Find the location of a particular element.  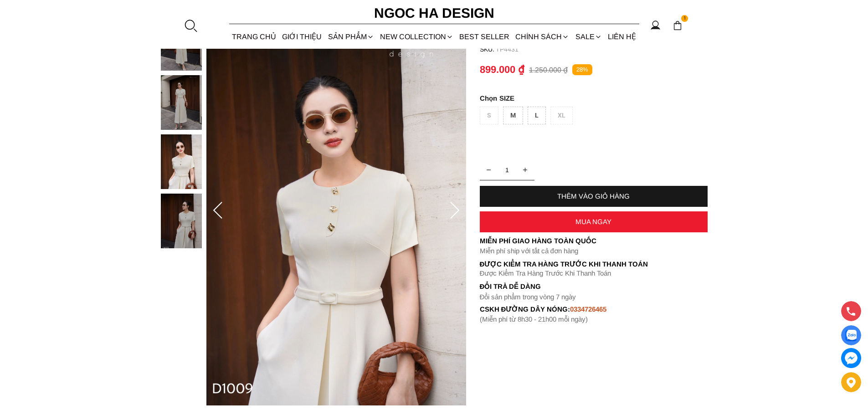

div: Chính sách is located at coordinates (542, 36).